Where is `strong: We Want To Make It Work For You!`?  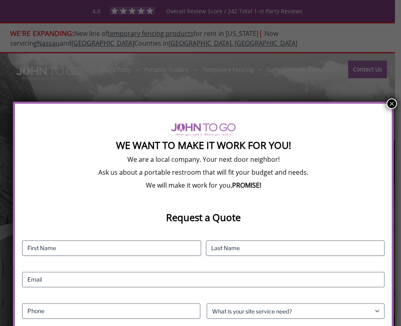
strong: We Want To Make It Work For You! is located at coordinates (204, 145).